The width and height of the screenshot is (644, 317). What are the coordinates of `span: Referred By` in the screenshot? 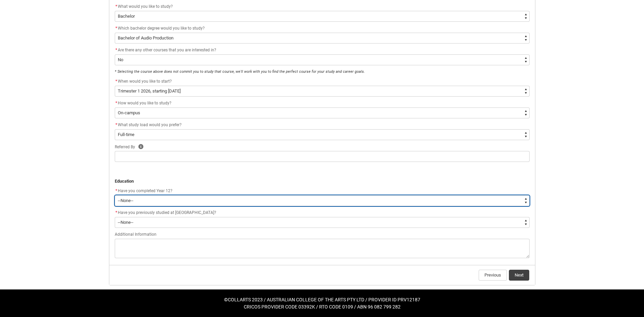 It's located at (125, 147).